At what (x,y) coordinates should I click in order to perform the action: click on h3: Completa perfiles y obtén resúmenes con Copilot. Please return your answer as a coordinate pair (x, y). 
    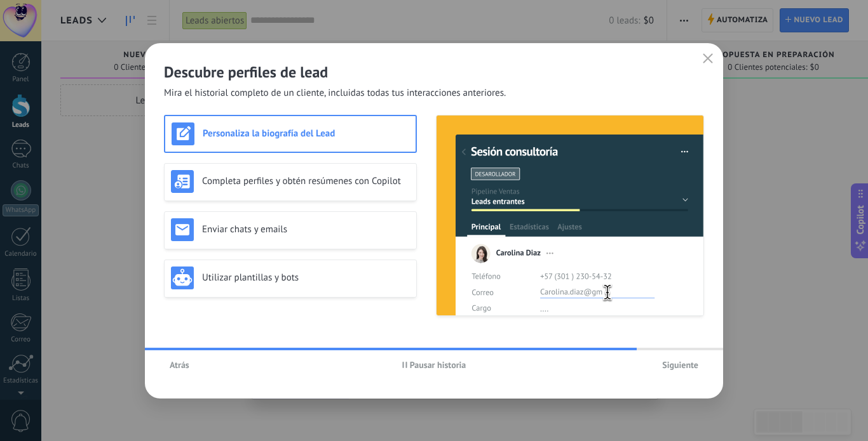
    Looking at the image, I should click on (305, 181).